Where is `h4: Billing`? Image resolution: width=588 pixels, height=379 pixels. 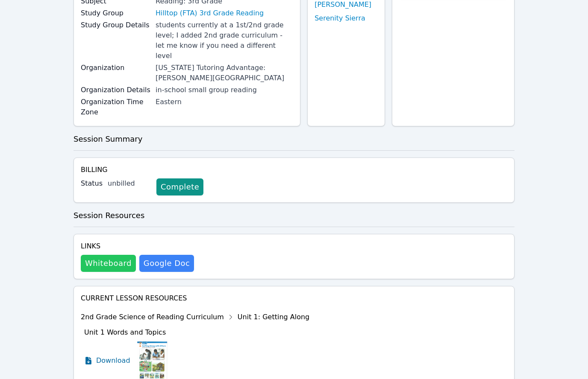
h4: Billing is located at coordinates (294, 170).